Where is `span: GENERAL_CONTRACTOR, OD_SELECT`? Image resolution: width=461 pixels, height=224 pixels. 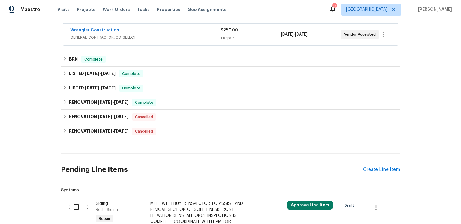 span: GENERAL_CONTRACTOR, OD_SELECT is located at coordinates (145, 38).